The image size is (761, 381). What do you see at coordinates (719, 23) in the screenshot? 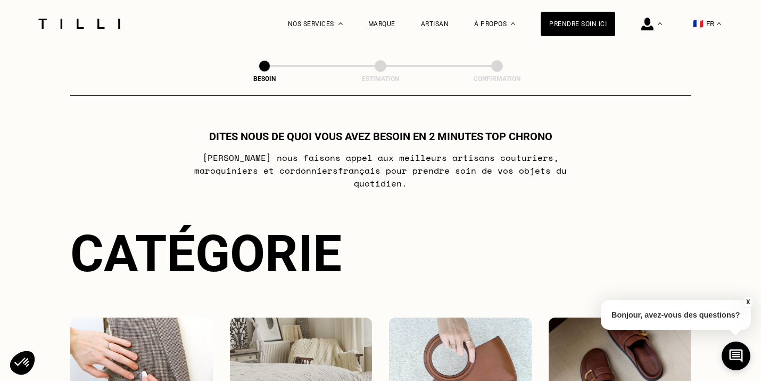
I see `img: menu déroulant` at bounding box center [719, 23].